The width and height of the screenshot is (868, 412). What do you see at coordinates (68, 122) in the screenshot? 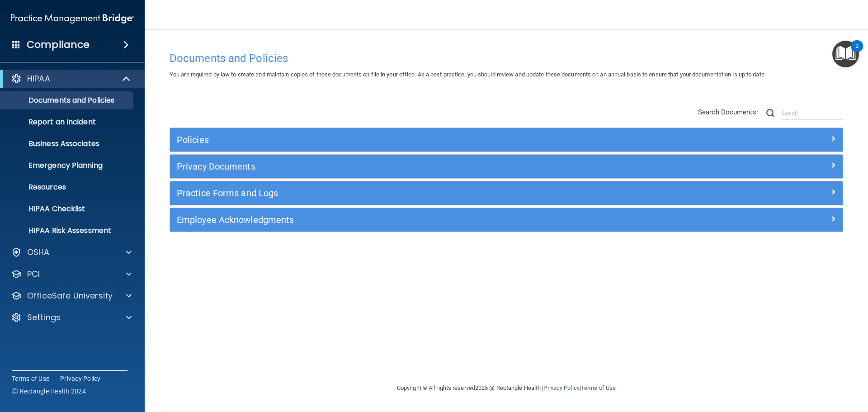
I see `p: Report an Incident` at bounding box center [68, 122].